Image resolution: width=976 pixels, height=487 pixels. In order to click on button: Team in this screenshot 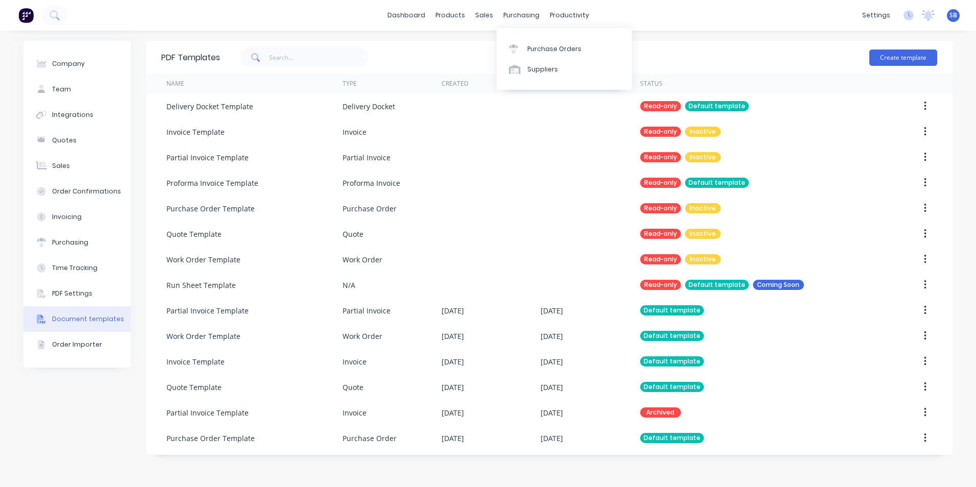, I will do `click(77, 89)`.